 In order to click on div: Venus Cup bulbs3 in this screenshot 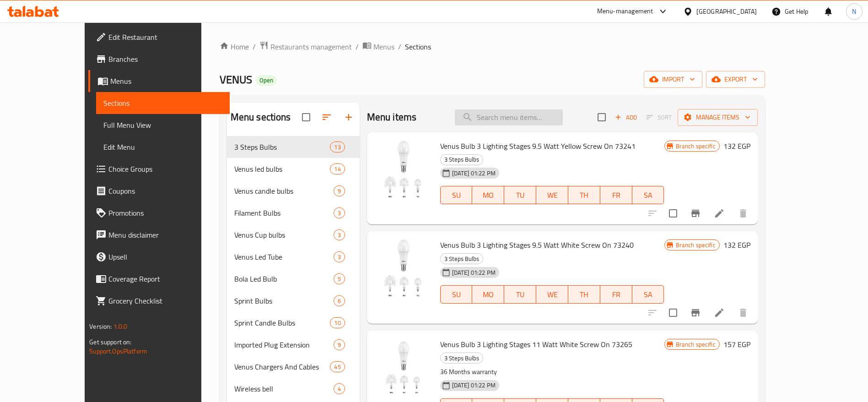, I will do `click(294, 235)`.